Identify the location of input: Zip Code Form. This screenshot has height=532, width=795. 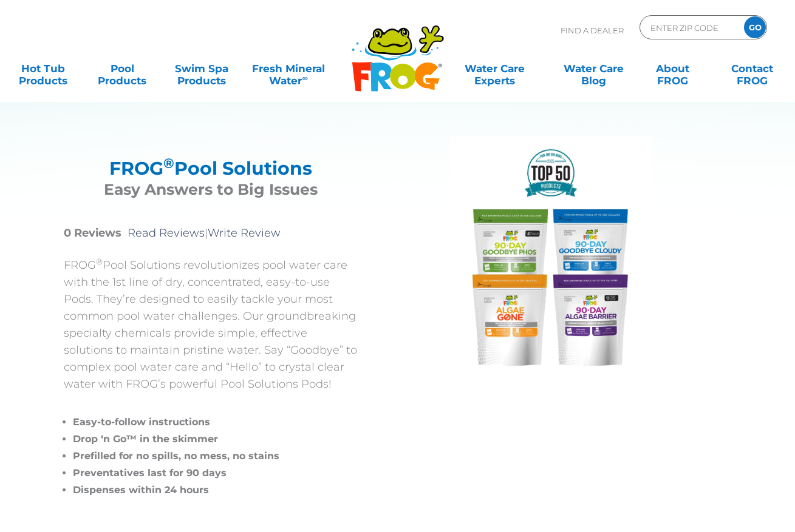
(689, 27).